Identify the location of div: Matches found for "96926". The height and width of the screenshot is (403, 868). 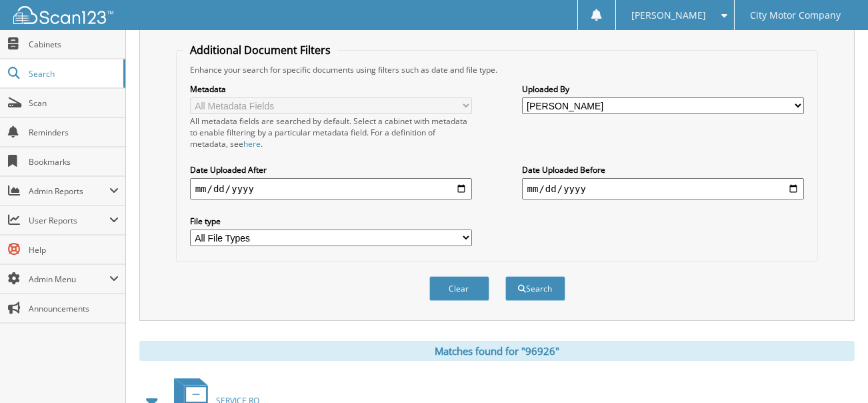
(497, 351).